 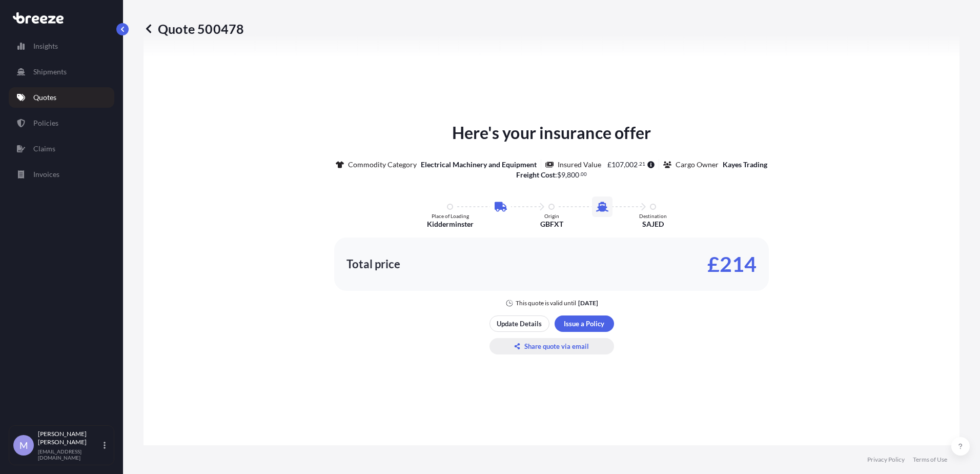 What do you see at coordinates (44, 149) in the screenshot?
I see `p: Claims` at bounding box center [44, 149].